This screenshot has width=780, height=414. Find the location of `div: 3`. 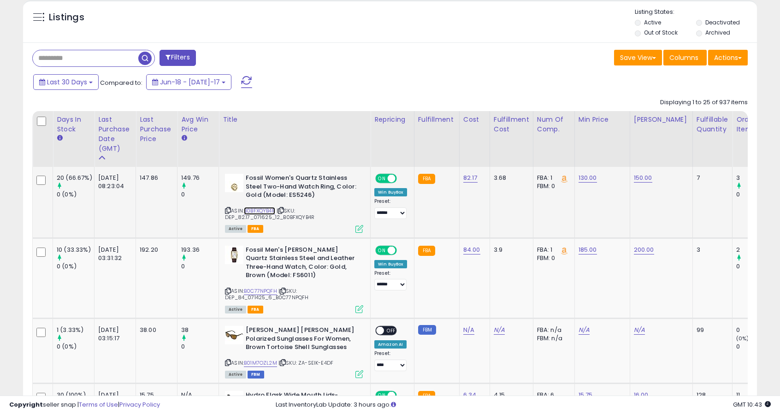

div: 3 is located at coordinates (710, 250).